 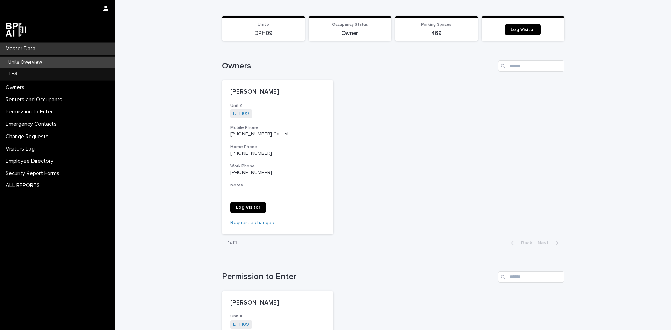 I want to click on button: Back, so click(x=520, y=243).